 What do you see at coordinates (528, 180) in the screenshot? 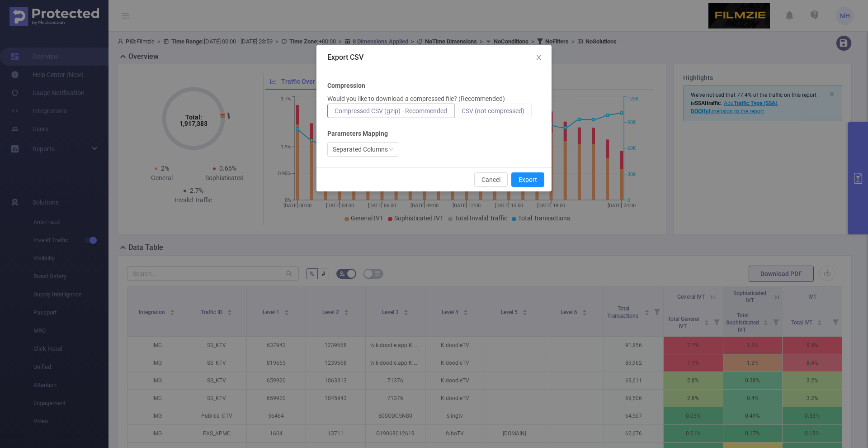
I see `button: Export` at bounding box center [528, 180].